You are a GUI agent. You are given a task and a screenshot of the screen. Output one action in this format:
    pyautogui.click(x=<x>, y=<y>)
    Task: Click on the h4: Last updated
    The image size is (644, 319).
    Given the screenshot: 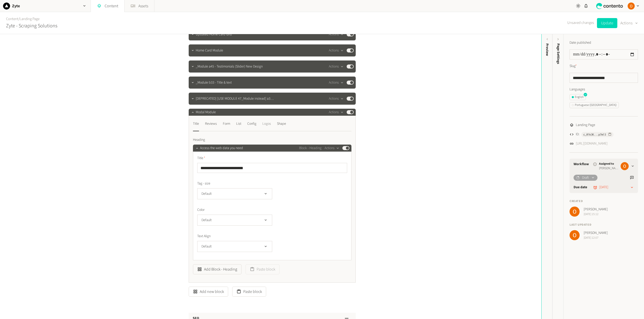 What is the action you would take?
    pyautogui.click(x=604, y=225)
    